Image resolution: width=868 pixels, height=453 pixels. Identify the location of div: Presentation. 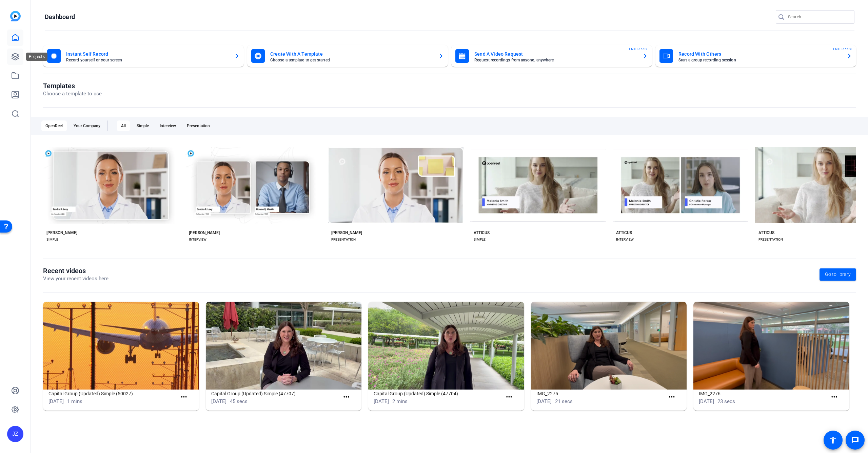
(199, 126).